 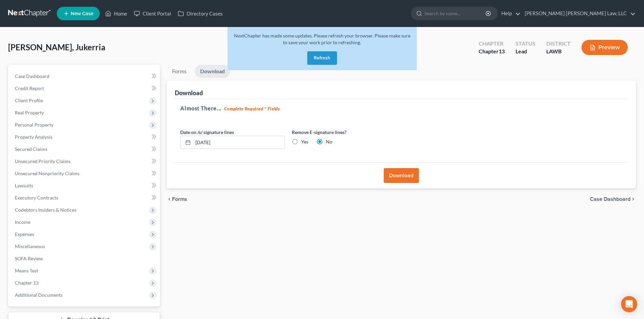 I want to click on a: Unsecured Priority Claims, so click(x=84, y=162).